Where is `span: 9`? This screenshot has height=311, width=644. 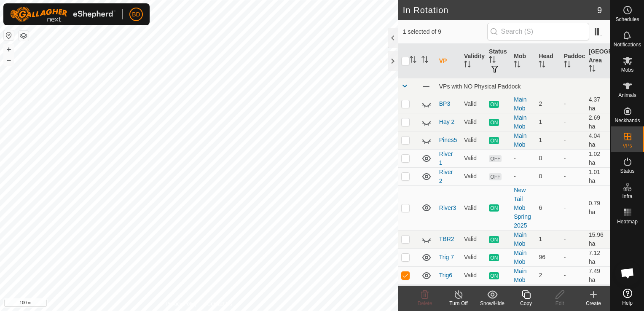
span: 9 is located at coordinates (599, 10).